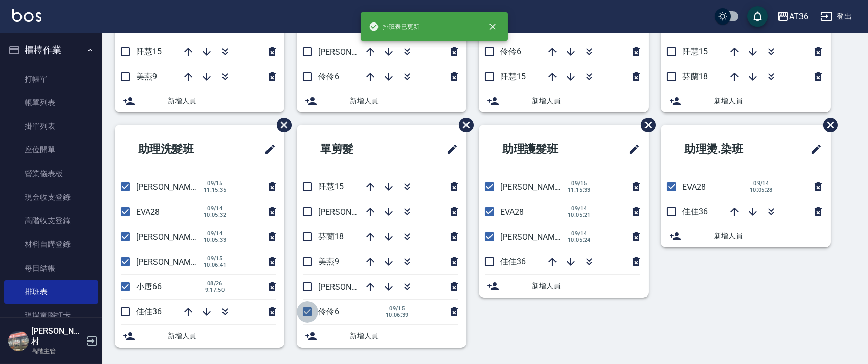 The image size is (868, 364). What do you see at coordinates (215, 284) in the screenshot?
I see `span: 08/26` at bounding box center [215, 284].